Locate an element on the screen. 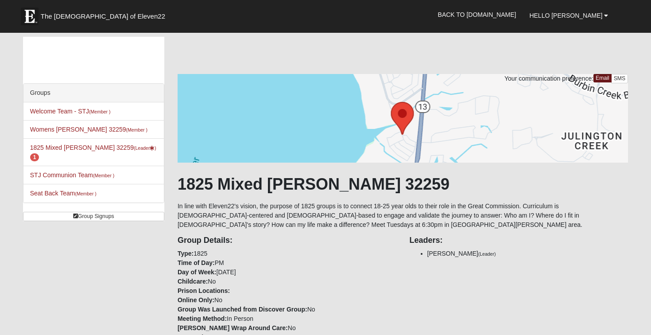  strong: Online Only: is located at coordinates (196, 300).